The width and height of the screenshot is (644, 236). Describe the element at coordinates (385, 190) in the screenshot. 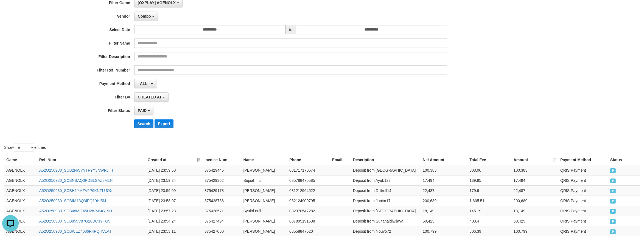

I see `td: Deposit from Drttroll14` at that location.